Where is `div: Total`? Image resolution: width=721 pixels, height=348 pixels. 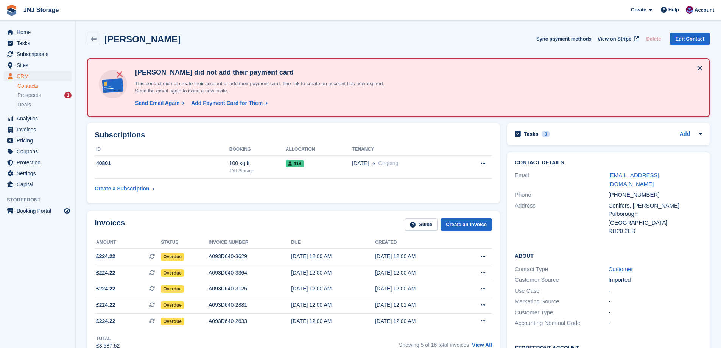
div: Total is located at coordinates (108, 339).